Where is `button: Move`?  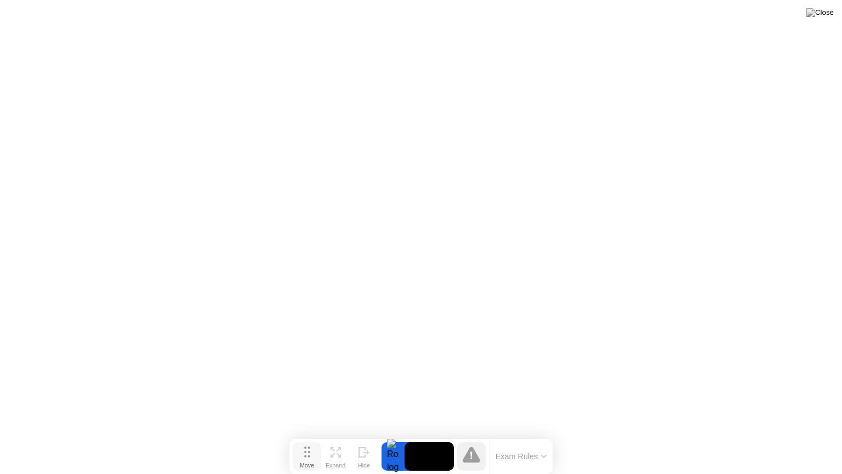
button: Move is located at coordinates (307, 456).